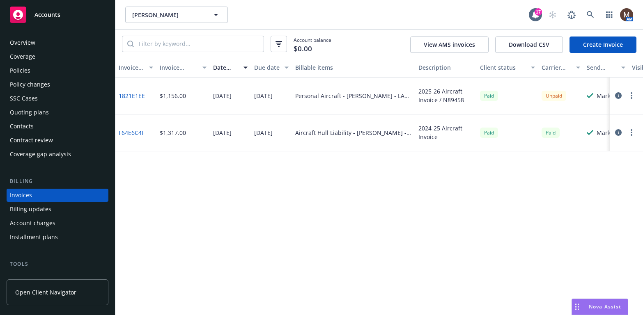 Image resolution: width=643 pixels, height=315 pixels. Describe the element at coordinates (57, 98) in the screenshot. I see `a: SSC Cases` at that location.